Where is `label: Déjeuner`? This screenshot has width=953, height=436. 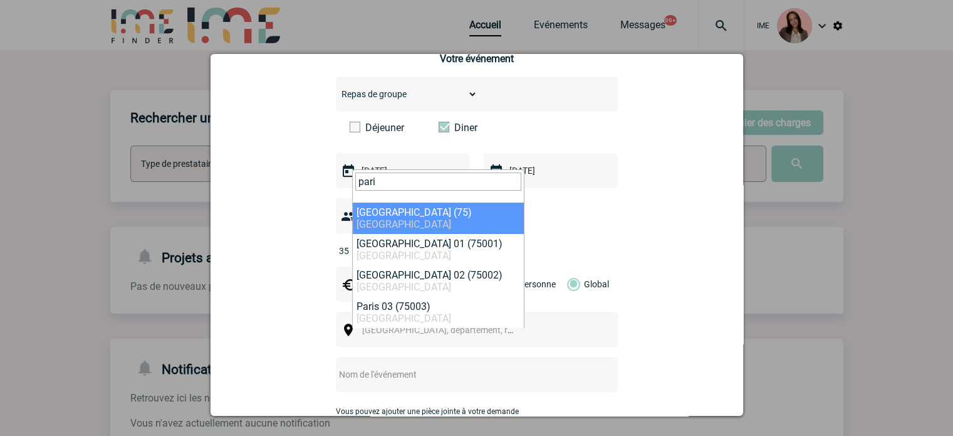 label: Déjeuner is located at coordinates (385, 127).